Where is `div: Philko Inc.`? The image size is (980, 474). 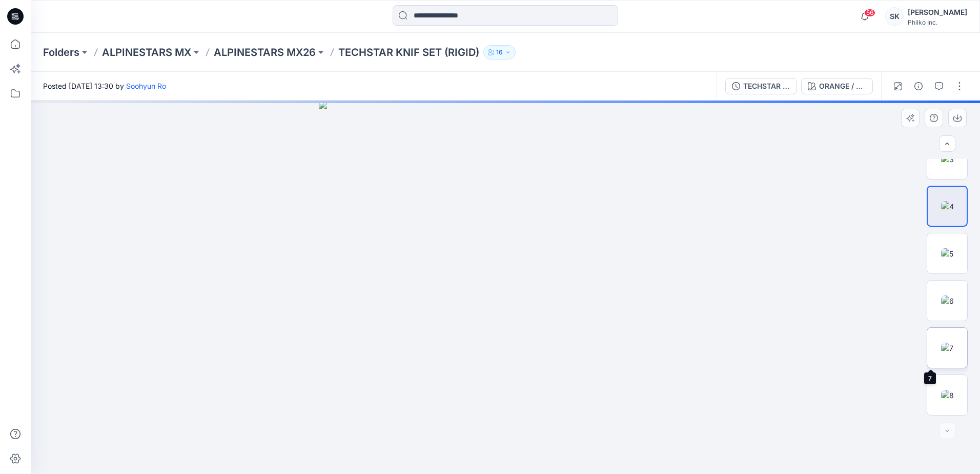
div: Philko Inc. is located at coordinates (938, 22).